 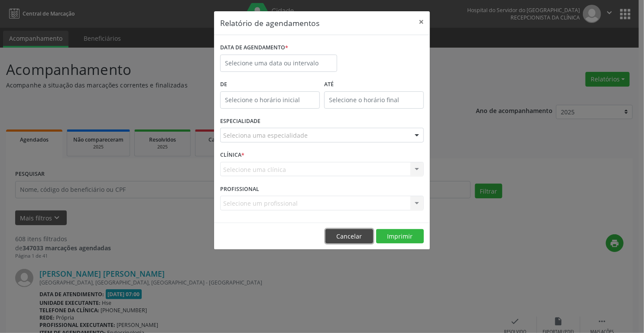 I want to click on label: CLÍNICA, so click(x=232, y=155).